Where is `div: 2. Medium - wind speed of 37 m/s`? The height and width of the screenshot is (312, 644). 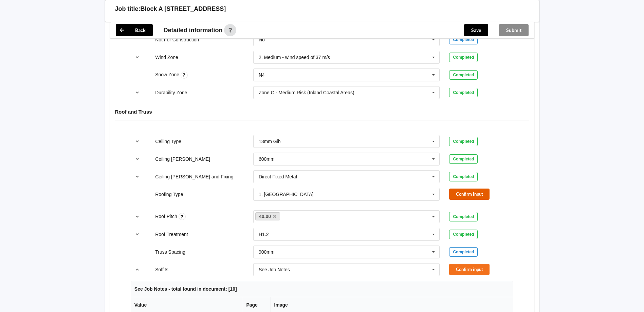 div: 2. Medium - wind speed of 37 m/s is located at coordinates (295, 57).